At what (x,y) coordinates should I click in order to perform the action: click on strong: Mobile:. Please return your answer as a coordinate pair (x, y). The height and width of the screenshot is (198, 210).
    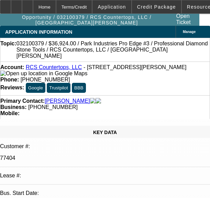
    Looking at the image, I should click on (10, 113).